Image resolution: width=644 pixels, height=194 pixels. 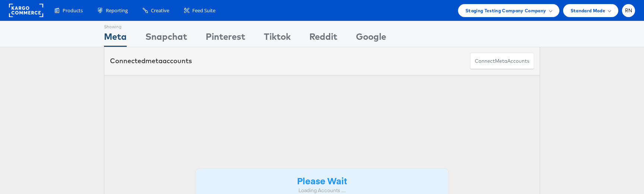 What do you see at coordinates (506, 10) in the screenshot?
I see `span: Staging Testing Company Company` at bounding box center [506, 10].